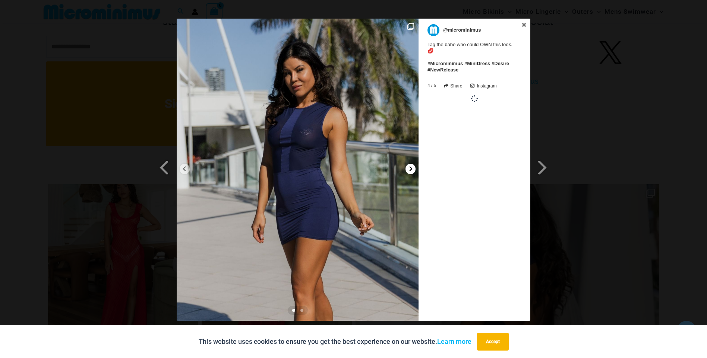  Describe the element at coordinates (335, 342) in the screenshot. I see `p: This website uses cookies to ensure you get the best experience on our website.` at that location.